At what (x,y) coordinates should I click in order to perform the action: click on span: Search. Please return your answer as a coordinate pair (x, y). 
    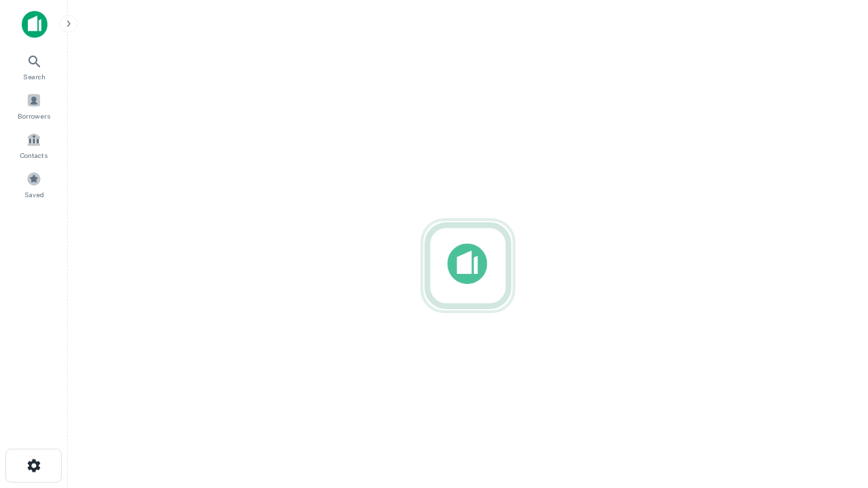
    Looking at the image, I should click on (34, 77).